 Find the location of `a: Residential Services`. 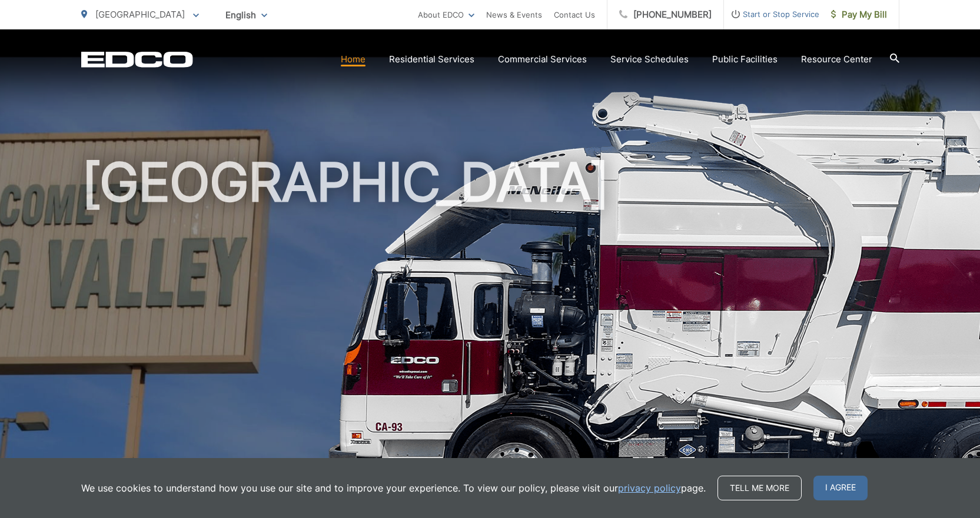

a: Residential Services is located at coordinates (431, 60).